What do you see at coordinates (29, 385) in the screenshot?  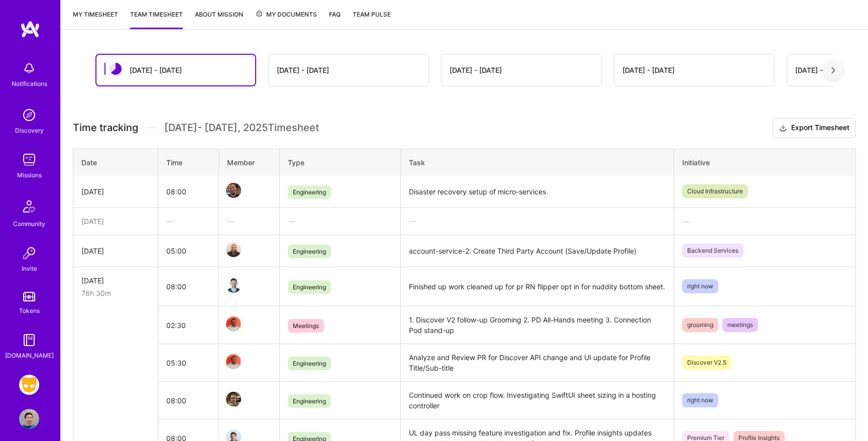 I see `img: Grindr: Mobile + BE + Cloud` at bounding box center [29, 385].